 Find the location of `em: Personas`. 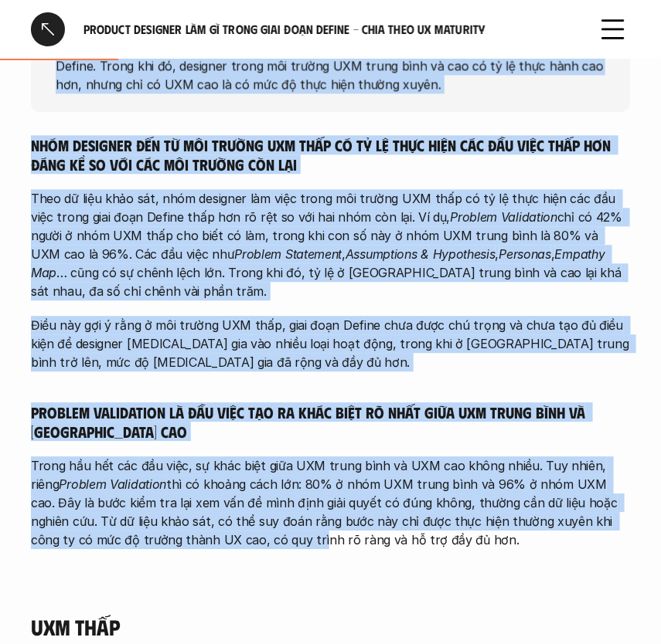

em: Personas is located at coordinates (525, 254).